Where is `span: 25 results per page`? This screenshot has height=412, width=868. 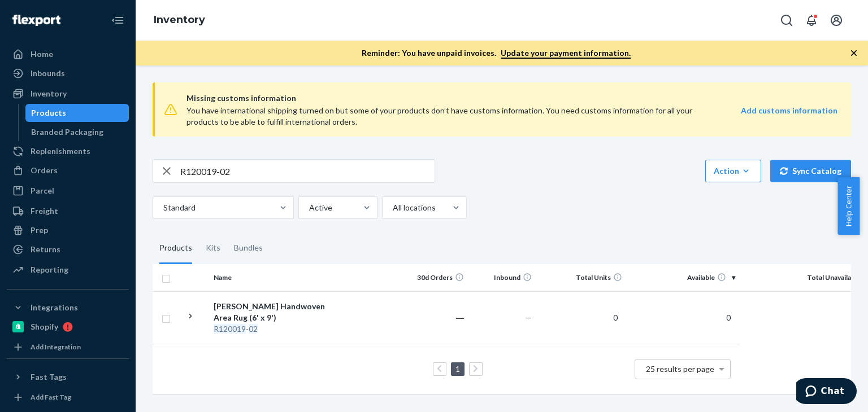
span: 25 results per page is located at coordinates (680, 369).